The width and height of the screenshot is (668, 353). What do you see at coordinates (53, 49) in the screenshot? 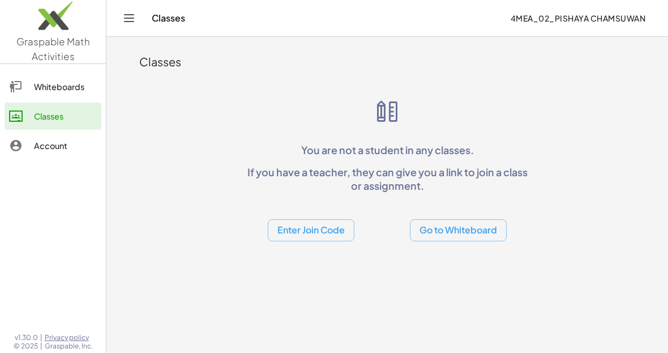
I see `span: Graspable Math Activities` at bounding box center [53, 49].